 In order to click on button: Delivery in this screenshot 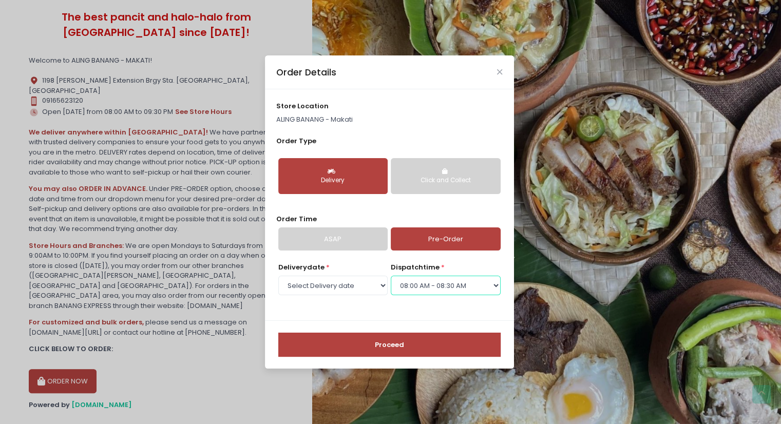, I will do `click(333, 176)`.